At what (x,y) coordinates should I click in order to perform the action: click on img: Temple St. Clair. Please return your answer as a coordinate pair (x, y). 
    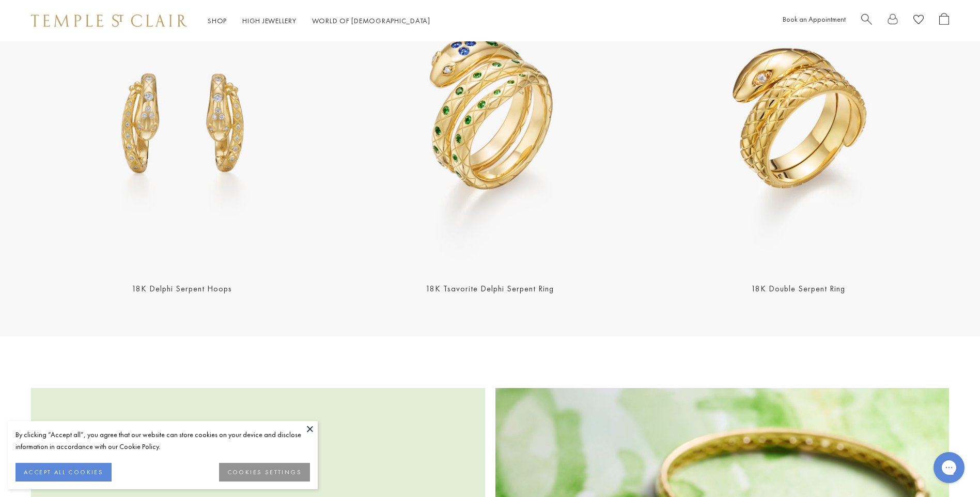
    Looking at the image, I should click on (109, 20).